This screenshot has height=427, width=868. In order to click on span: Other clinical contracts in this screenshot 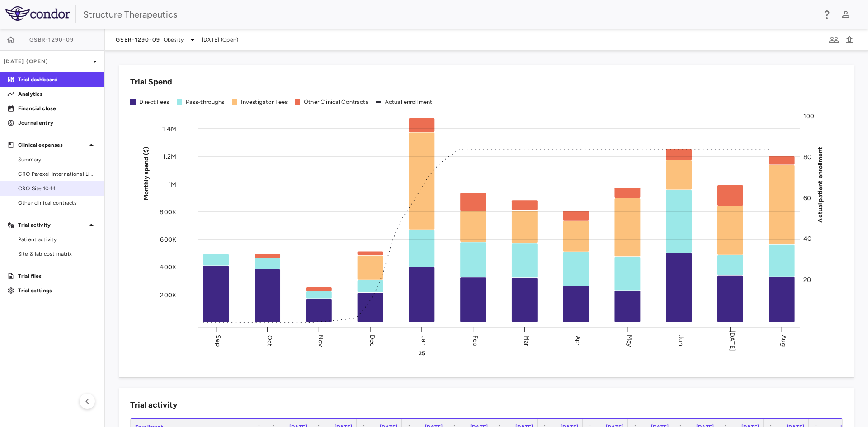, I will do `click(57, 203)`.